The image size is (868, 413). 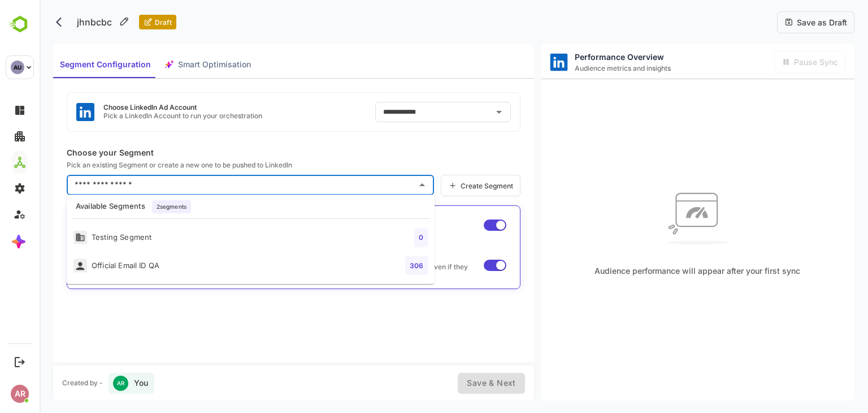 What do you see at coordinates (143, 115) in the screenshot?
I see `p: Pick a LinkedIn Account to run your orchestration` at bounding box center [143, 115].